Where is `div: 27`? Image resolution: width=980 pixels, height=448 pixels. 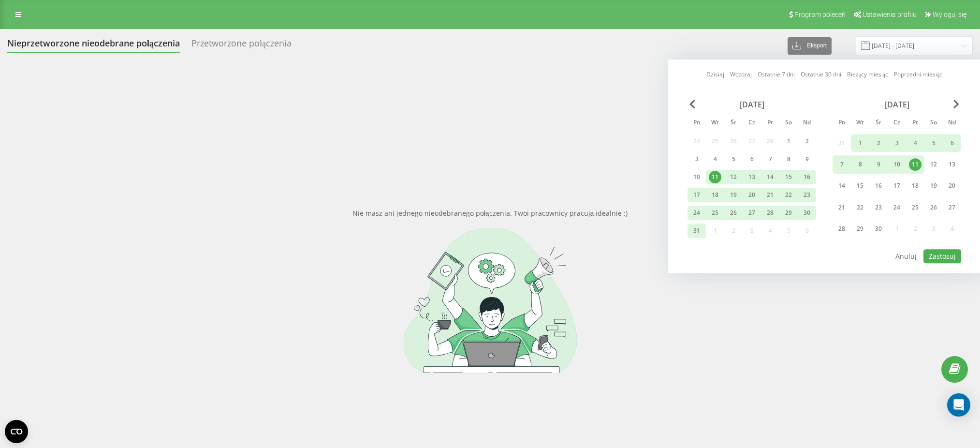
div: 27 is located at coordinates (752, 213).